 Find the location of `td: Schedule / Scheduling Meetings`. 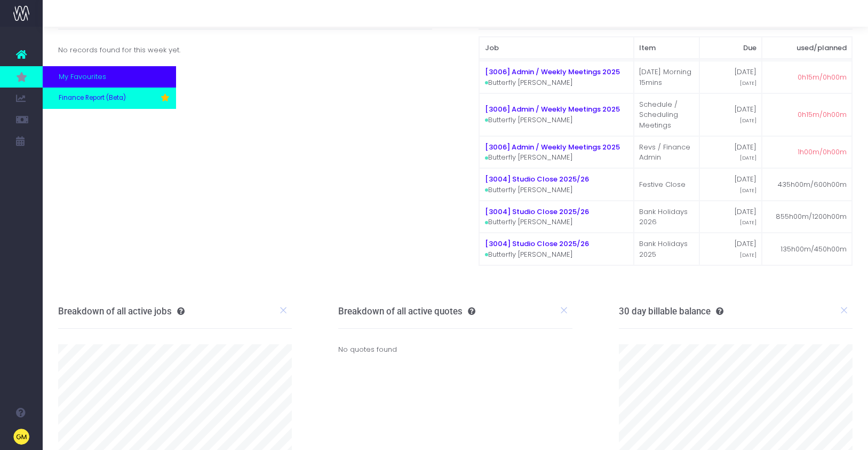

td: Schedule / Scheduling Meetings is located at coordinates (667, 115).